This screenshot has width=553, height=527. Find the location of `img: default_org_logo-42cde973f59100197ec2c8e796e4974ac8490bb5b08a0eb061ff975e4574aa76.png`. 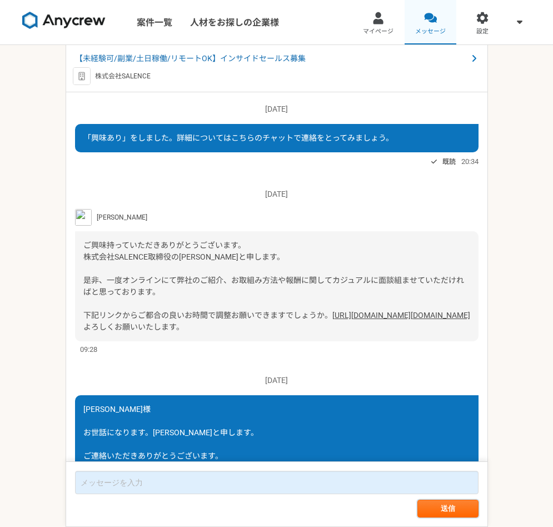

img: default_org_logo-42cde973f59100197ec2c8e796e4974ac8490bb5b08a0eb061ff975e4574aa76.png is located at coordinates (82, 76).